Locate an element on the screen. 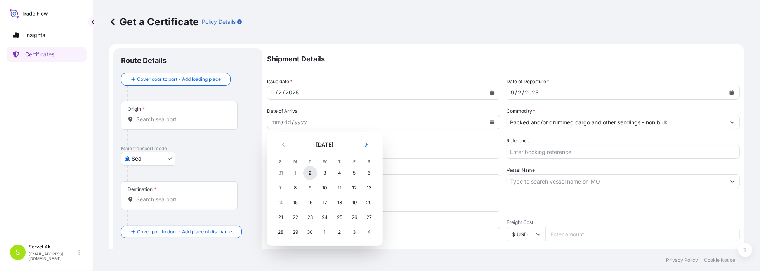 The width and height of the screenshot is (760, 271). div: Monday, September 8, 2025 is located at coordinates (295, 187).